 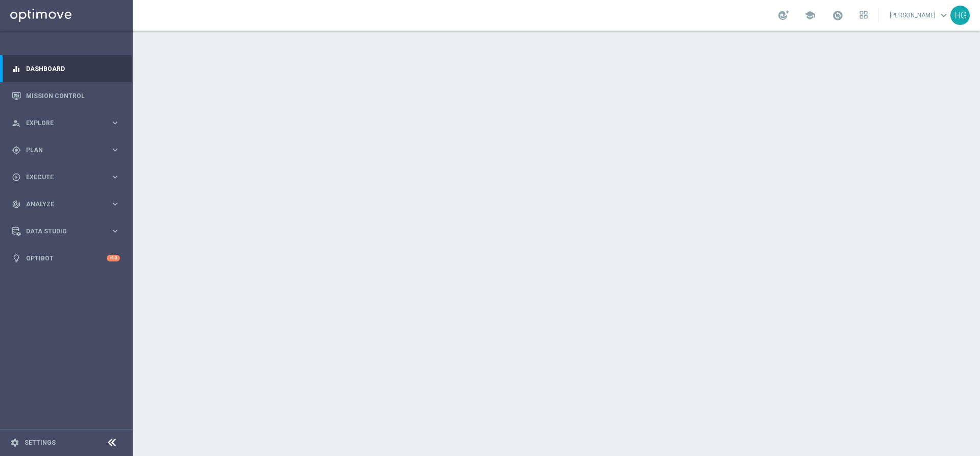 I want to click on a: Dashboard, so click(x=73, y=68).